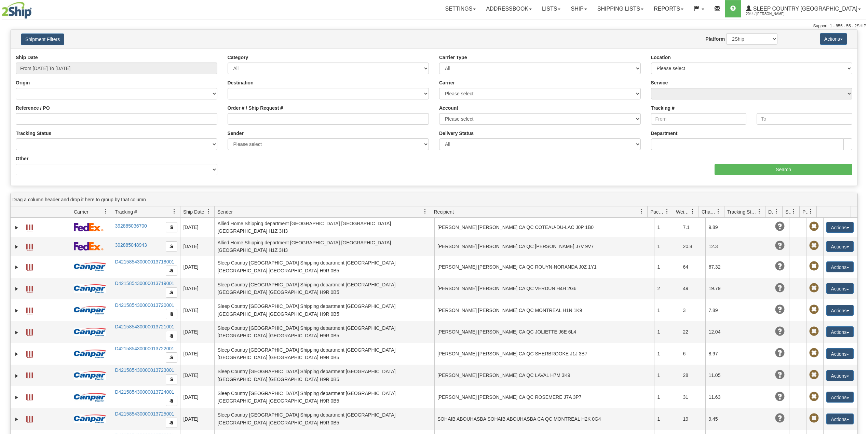  Describe the element at coordinates (130, 245) in the screenshot. I see `a: 392885048943` at that location.